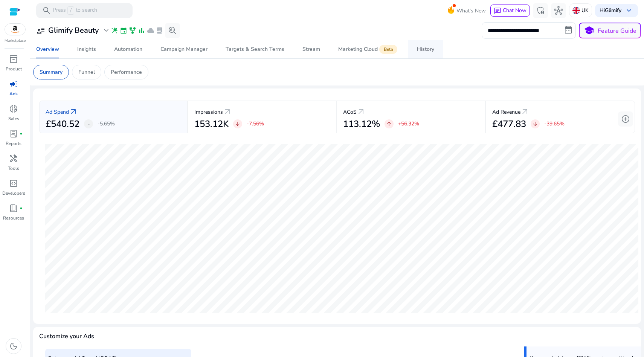  Describe the element at coordinates (115, 30) in the screenshot. I see `span: wand_stars` at that location.